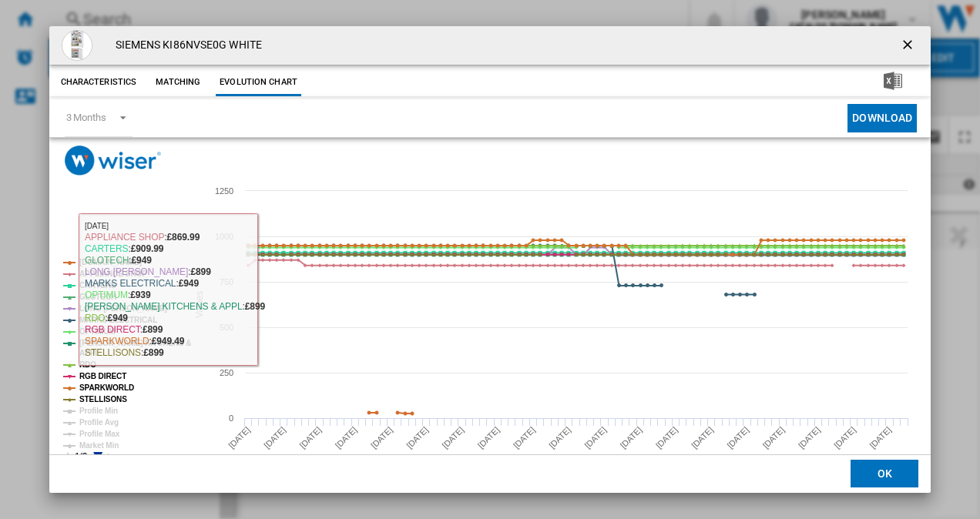 This screenshot has height=519, width=980. I want to click on ng-md-icon: getI18NText('BUTTONS.CLOSE_DIALOG'), so click(910, 47).